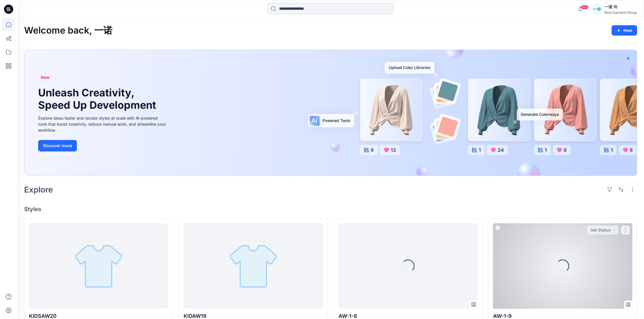 The height and width of the screenshot is (319, 644). Describe the element at coordinates (99, 266) in the screenshot. I see `a: KIDSAW20` at that location.